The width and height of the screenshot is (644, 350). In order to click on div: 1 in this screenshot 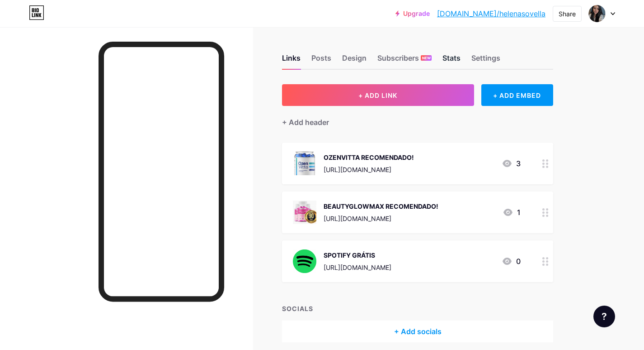, I will do `click(512, 212)`.